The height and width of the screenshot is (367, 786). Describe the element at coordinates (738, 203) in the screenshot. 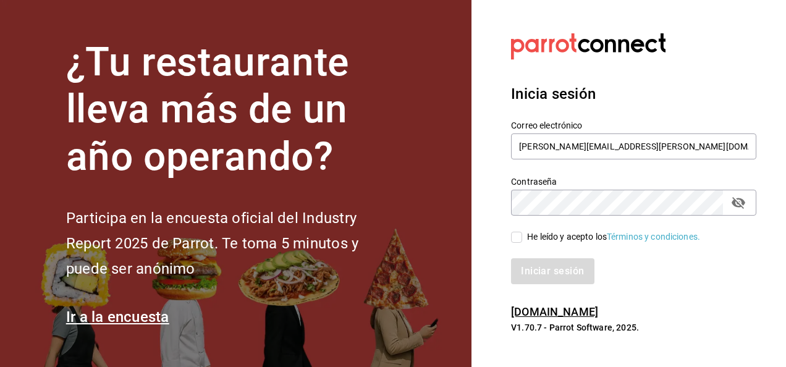

I see `button: passwordField` at that location.